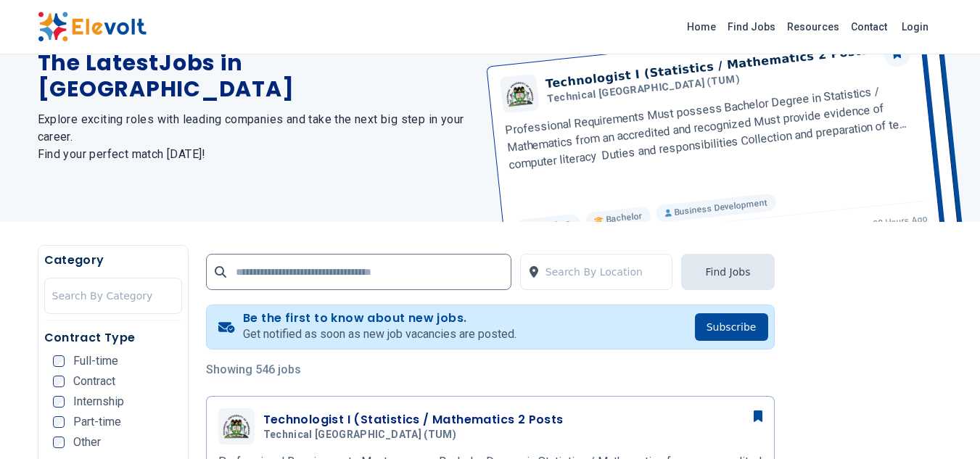 The image size is (980, 459). Describe the element at coordinates (944, 423) in the screenshot. I see `div: Chat Widget` at that location.